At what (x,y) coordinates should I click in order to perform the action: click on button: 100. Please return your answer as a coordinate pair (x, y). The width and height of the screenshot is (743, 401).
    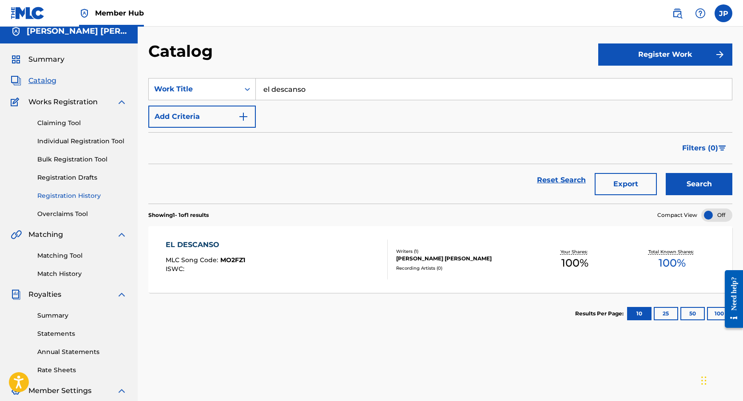
    Looking at the image, I should click on (719, 314).